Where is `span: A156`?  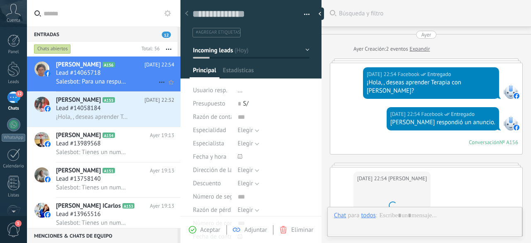
span: A156 is located at coordinates (108, 64).